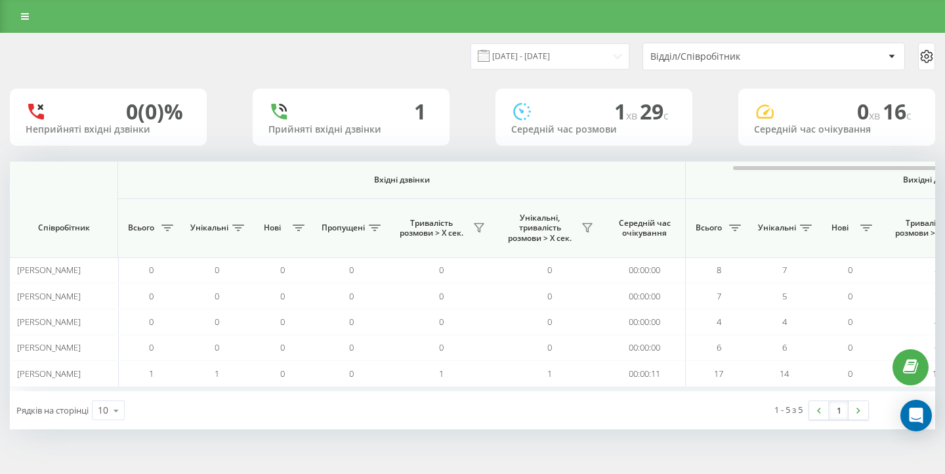  I want to click on span: Вхідні дзвінки, so click(402, 180).